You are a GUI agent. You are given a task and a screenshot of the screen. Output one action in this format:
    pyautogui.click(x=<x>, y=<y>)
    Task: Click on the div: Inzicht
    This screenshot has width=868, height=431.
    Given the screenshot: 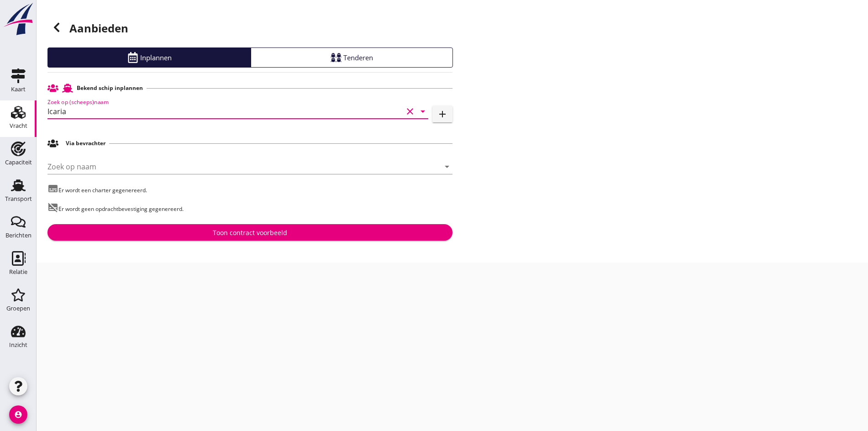 What is the action you would take?
    pyautogui.click(x=18, y=345)
    